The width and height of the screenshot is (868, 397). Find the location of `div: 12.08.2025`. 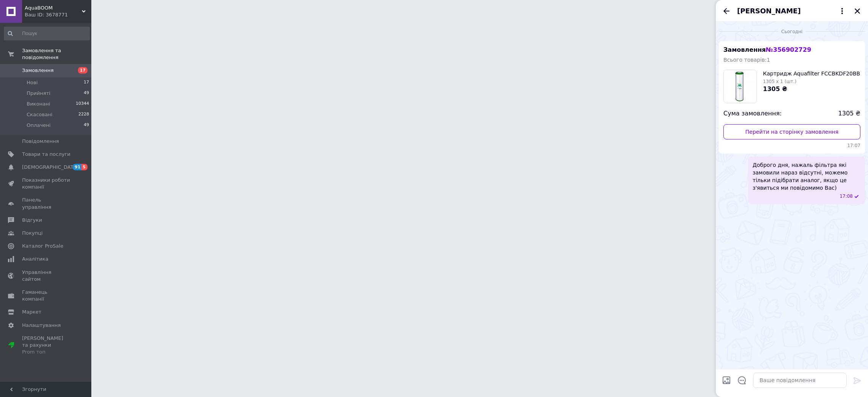

div: 12.08.2025 is located at coordinates (791, 31).